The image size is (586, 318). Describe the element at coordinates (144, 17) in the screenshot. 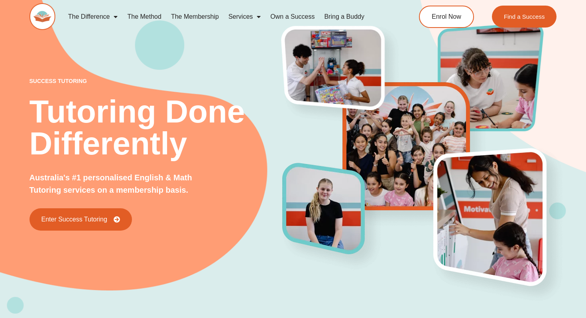

I see `a: The Method` at that location.